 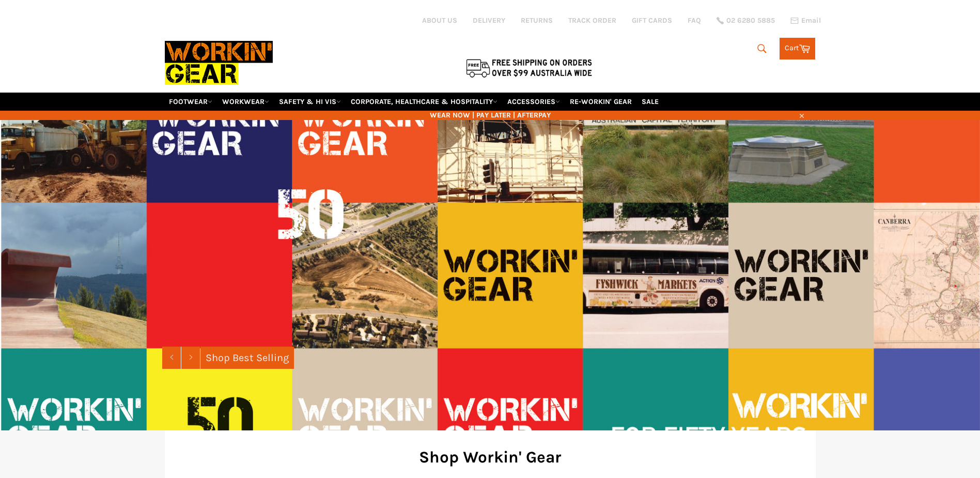 What do you see at coordinates (424, 101) in the screenshot?
I see `a: CORPORATE, HEALTHCARE & HOSPITALITY` at bounding box center [424, 101].